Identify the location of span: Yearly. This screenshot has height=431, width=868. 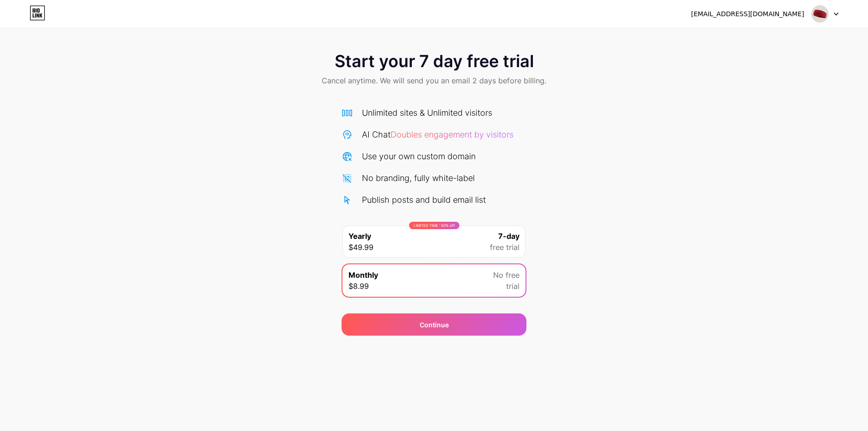
(359, 236).